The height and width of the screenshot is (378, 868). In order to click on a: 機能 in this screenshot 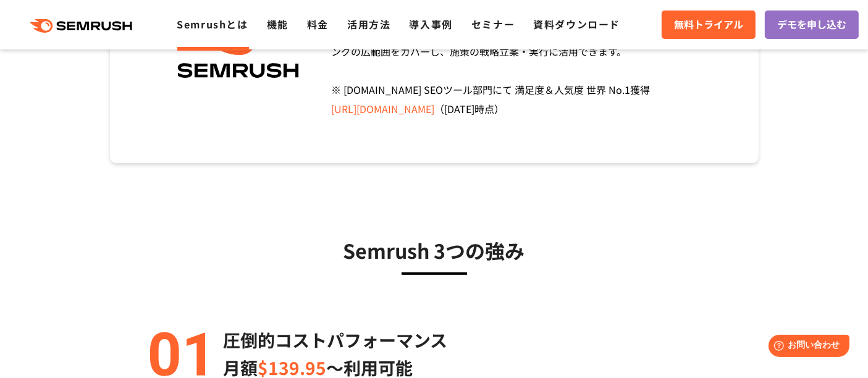, I will do `click(277, 24)`.